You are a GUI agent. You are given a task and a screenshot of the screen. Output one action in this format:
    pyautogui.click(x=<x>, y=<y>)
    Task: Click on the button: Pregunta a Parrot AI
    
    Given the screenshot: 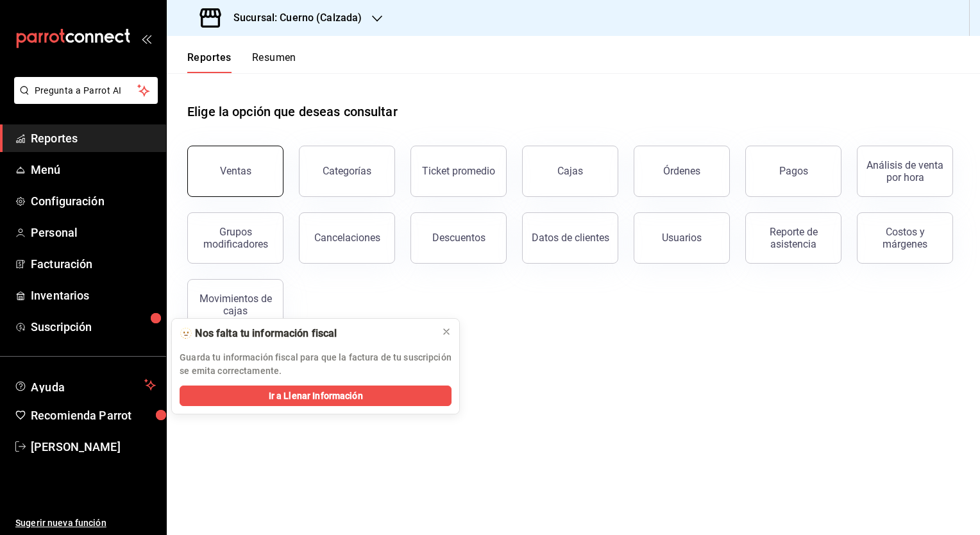 What is the action you would take?
    pyautogui.click(x=86, y=90)
    